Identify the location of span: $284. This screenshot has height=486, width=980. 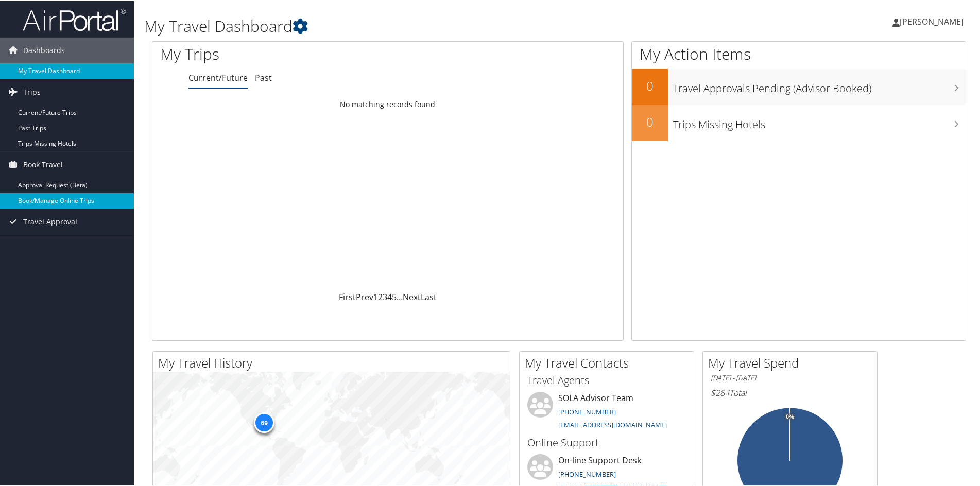
(720, 392).